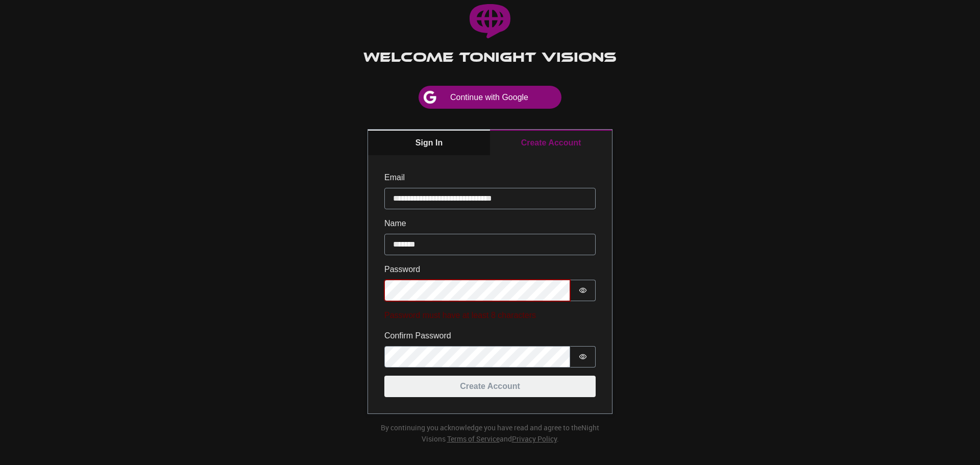  Describe the element at coordinates (490, 223) in the screenshot. I see `label: Name` at that location.